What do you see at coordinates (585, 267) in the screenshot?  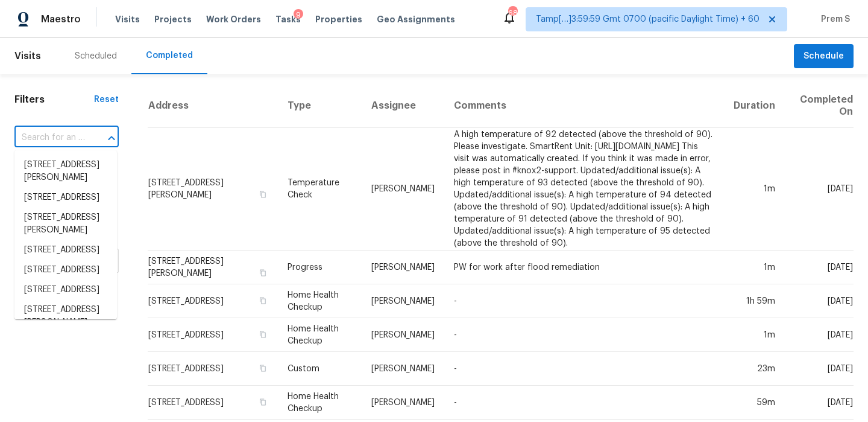 I see `td: PW for work after flood remediation` at bounding box center [585, 267].